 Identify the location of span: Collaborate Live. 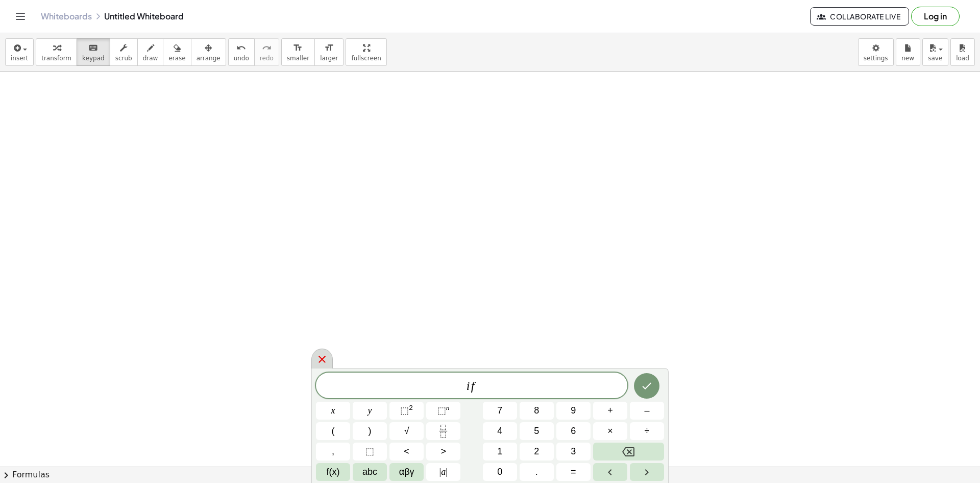
(860, 16).